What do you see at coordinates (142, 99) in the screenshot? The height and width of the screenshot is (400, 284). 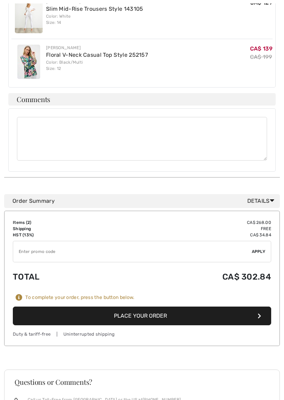 I see `h4: Comments` at bounding box center [142, 99].